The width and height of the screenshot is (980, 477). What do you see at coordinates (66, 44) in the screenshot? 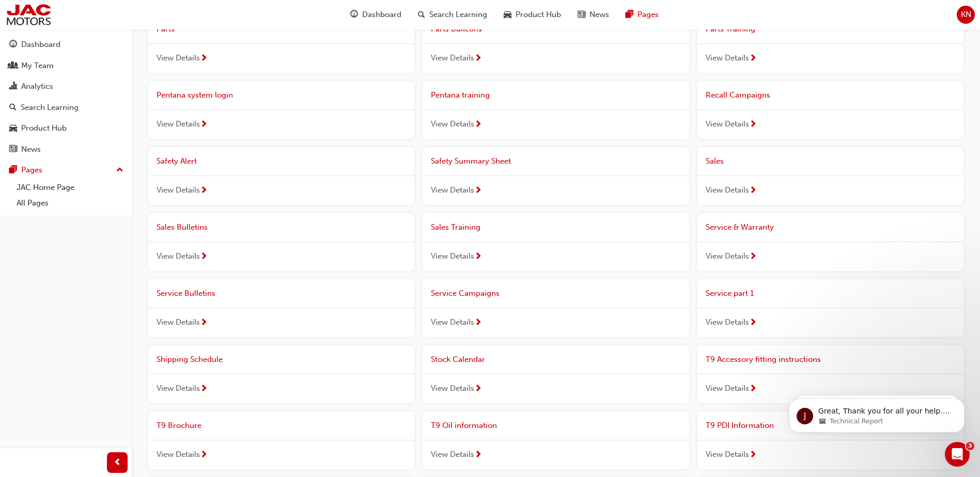
I see `a: Dashboard` at bounding box center [66, 44].